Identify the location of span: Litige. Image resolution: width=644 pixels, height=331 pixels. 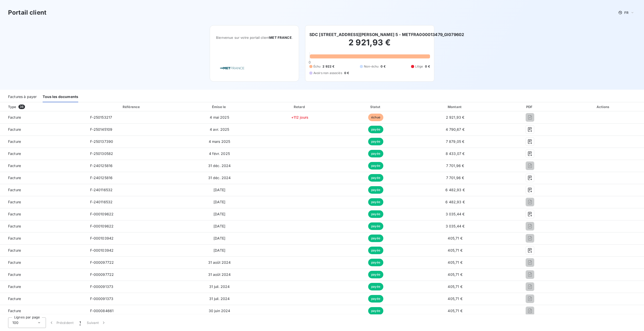
(419, 67).